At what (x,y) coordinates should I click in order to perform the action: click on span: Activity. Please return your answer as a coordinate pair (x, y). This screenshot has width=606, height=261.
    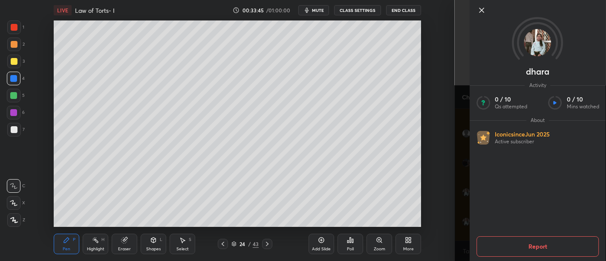
    Looking at the image, I should click on (538, 85).